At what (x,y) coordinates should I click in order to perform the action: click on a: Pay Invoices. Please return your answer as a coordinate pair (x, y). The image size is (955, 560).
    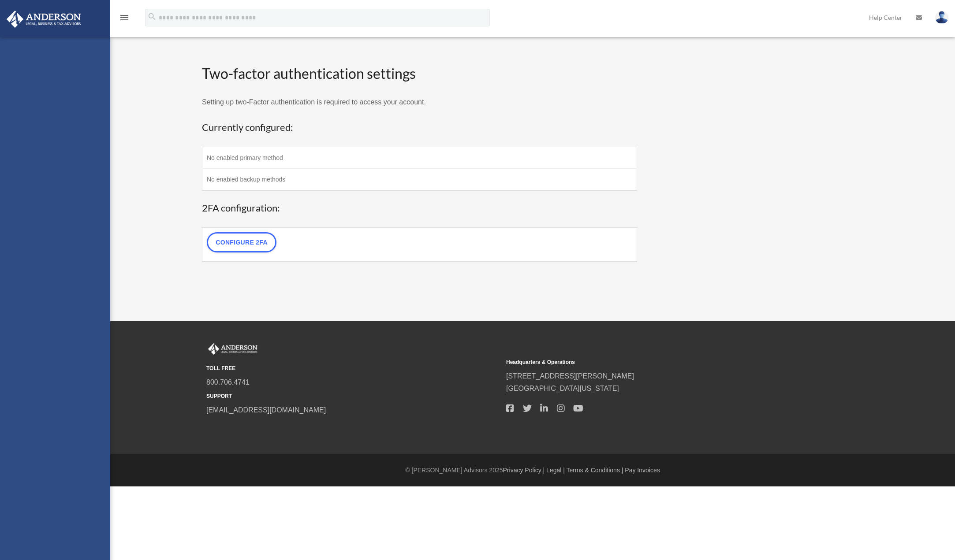
    Looking at the image, I should click on (642, 470).